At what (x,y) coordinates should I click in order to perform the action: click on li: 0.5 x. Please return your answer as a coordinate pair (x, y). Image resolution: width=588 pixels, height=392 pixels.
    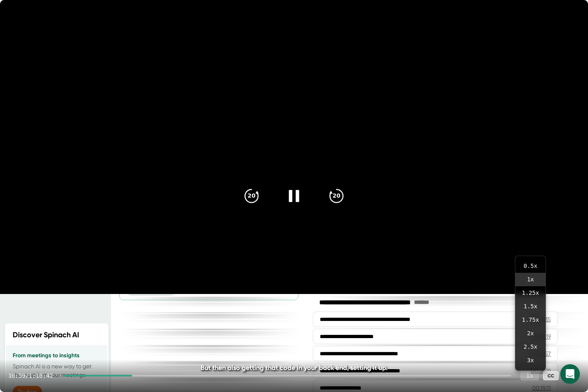
    Looking at the image, I should click on (530, 266).